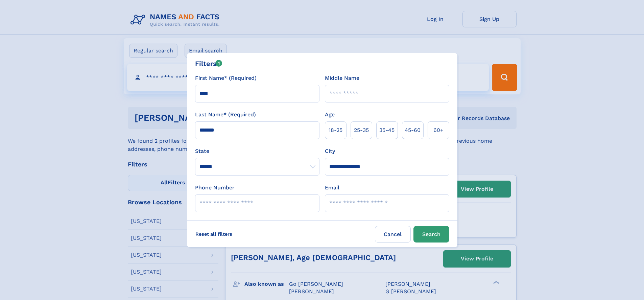 This screenshot has width=644, height=300. Describe the element at coordinates (226, 115) in the screenshot. I see `label: Last Name* (Required)` at that location.